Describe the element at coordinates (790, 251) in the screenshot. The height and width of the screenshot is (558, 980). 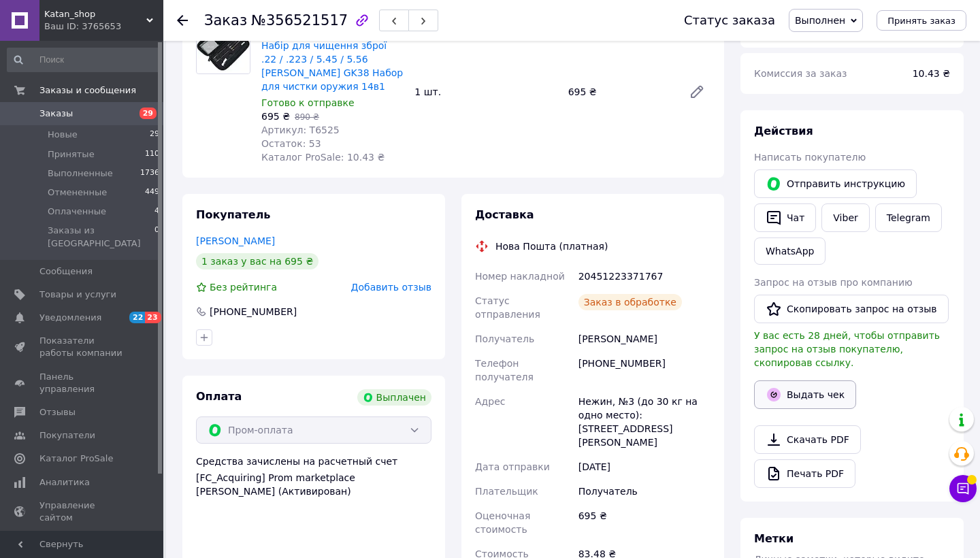
I see `a: WhatsApp` at that location.